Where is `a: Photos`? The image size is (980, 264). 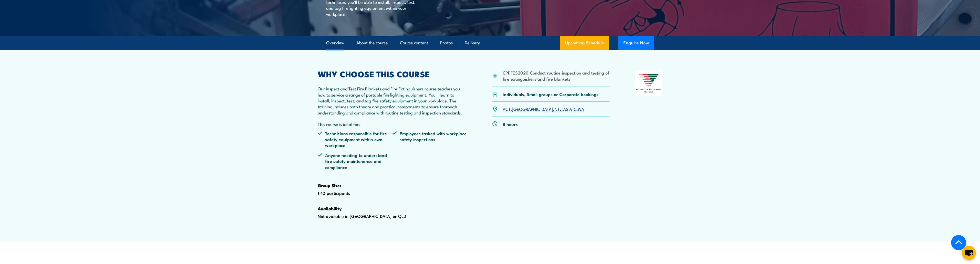
a: Photos is located at coordinates (446, 43).